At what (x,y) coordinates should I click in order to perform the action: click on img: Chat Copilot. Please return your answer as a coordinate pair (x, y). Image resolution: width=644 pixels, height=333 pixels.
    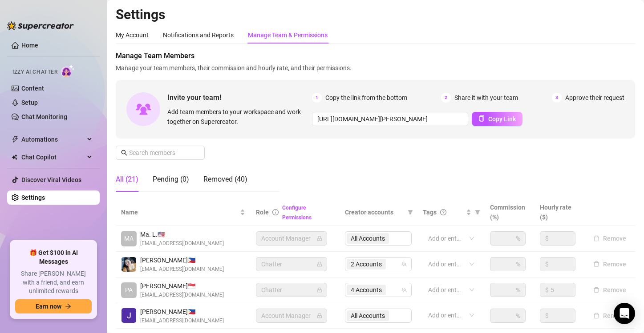
    Looking at the image, I should click on (14, 157).